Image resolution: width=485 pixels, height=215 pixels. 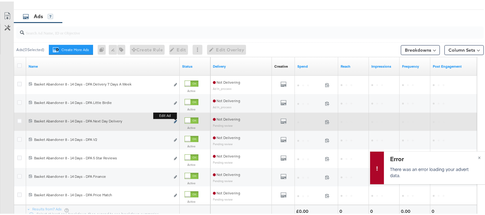 I want to click on b: Edit ad, so click(x=165, y=114).